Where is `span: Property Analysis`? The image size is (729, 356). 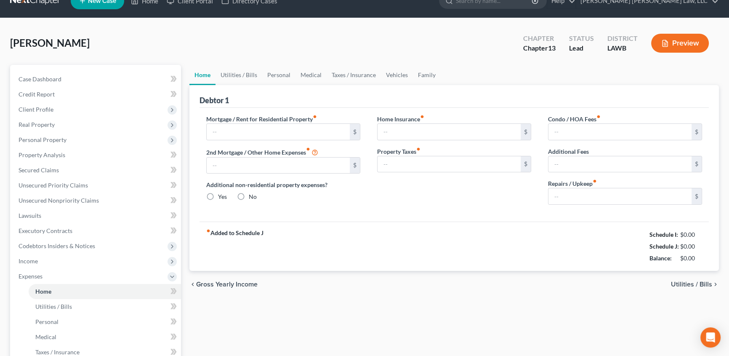 span: Property Analysis is located at coordinates (42, 154).